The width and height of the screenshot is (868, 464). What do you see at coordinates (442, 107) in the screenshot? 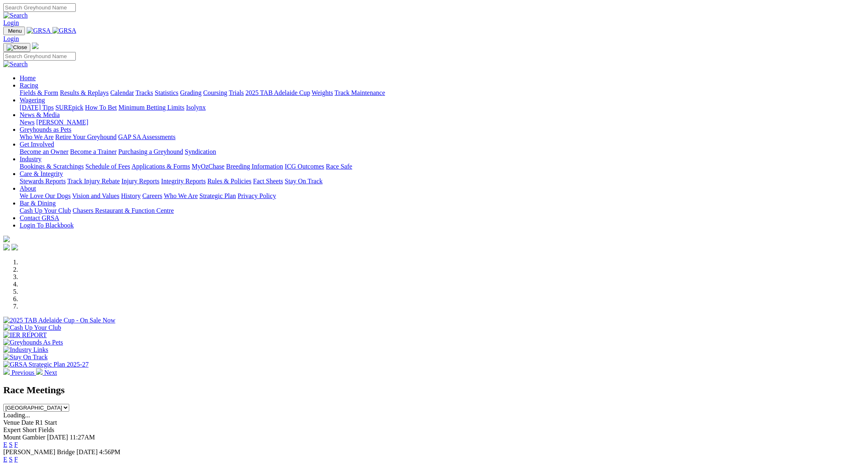
I see `div: Wagering` at bounding box center [442, 107].